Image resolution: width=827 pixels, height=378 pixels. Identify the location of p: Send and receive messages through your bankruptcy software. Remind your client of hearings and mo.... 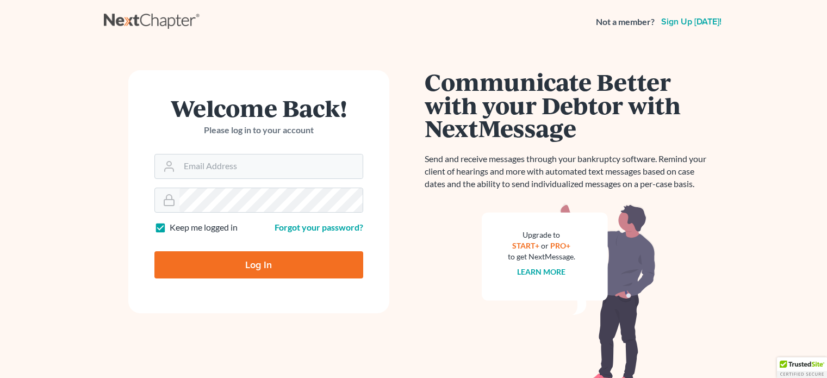
(568, 171).